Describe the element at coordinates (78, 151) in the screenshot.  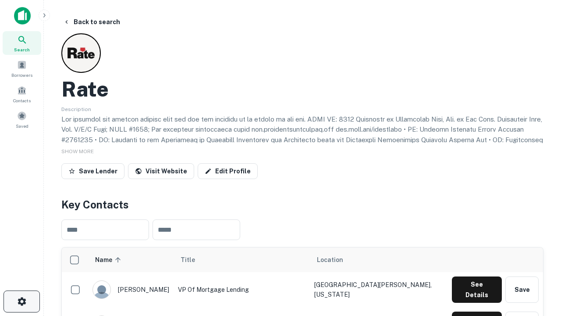
I see `span: SHOW MORE` at that location.